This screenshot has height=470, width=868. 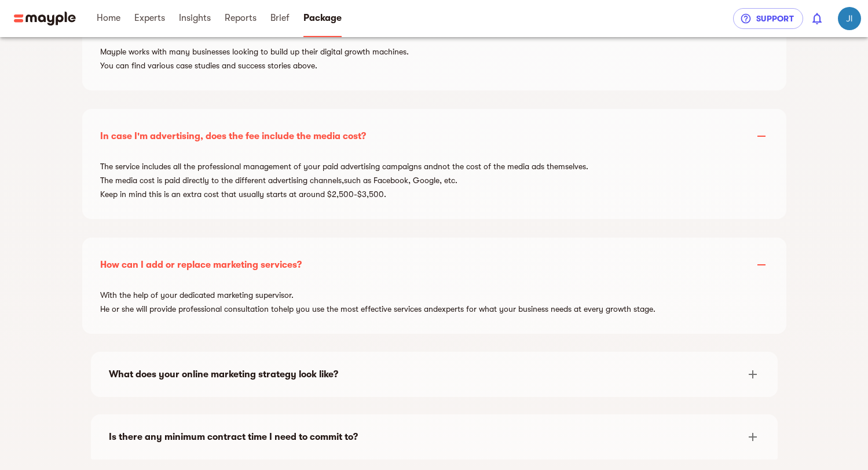 I want to click on img: tvqtMCI3R92JAmaHQHce, so click(x=850, y=18).